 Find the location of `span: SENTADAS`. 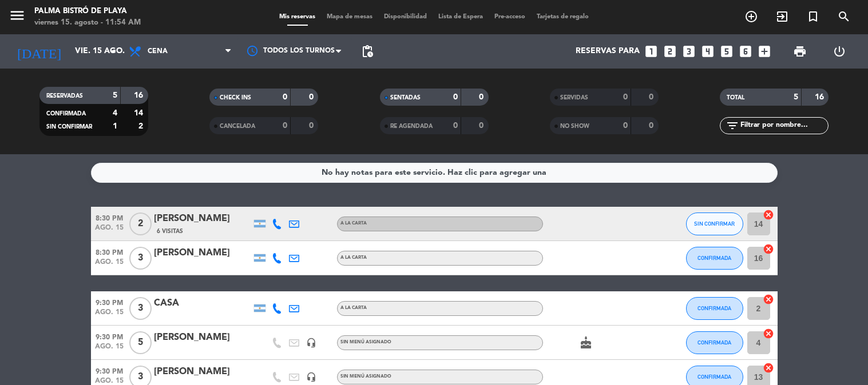

span: SENTADAS is located at coordinates (405, 98).